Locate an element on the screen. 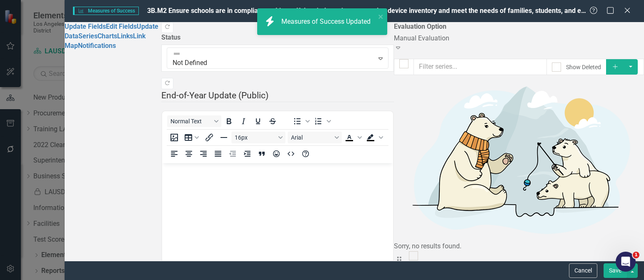 This screenshot has height=280, width=644. button: Strikethrough is located at coordinates (272, 121).